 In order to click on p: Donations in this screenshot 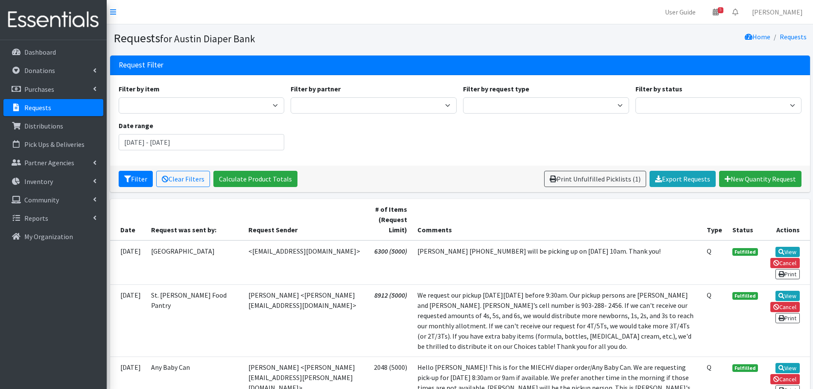, I will do `click(40, 70)`.